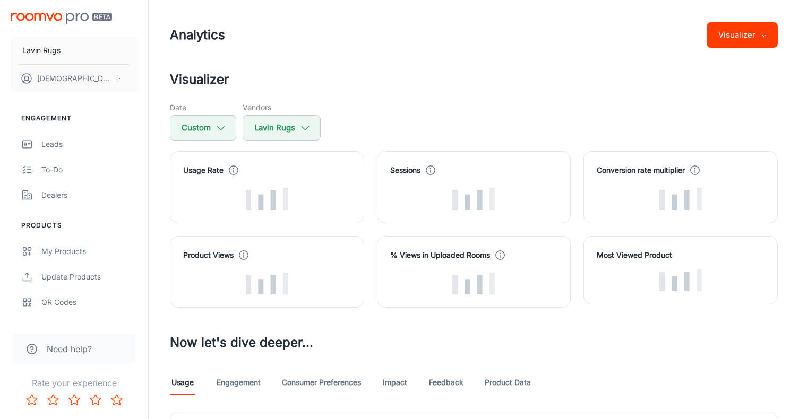 This screenshot has height=419, width=799. I want to click on div: My Products, so click(89, 252).